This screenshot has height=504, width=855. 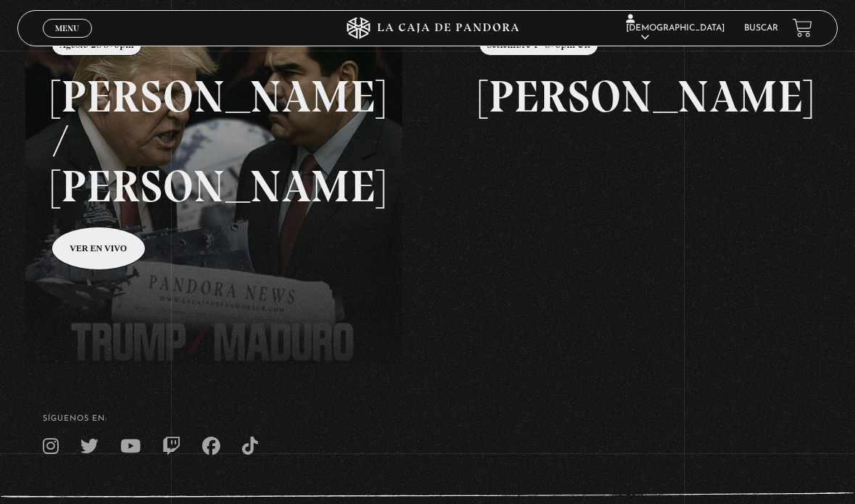 I want to click on a: Buscar, so click(x=760, y=28).